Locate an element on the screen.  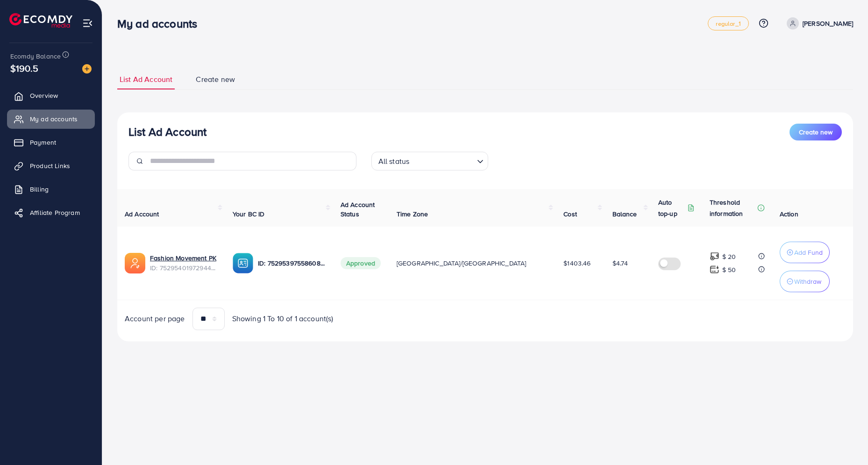
p: Threshold information is located at coordinates (733, 208).